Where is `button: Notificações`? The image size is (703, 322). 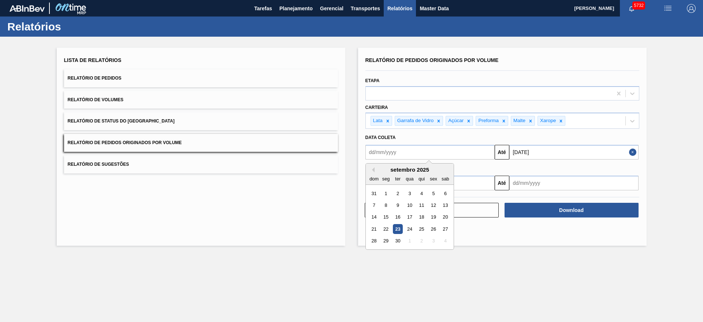 button: Notificações is located at coordinates (632, 8).